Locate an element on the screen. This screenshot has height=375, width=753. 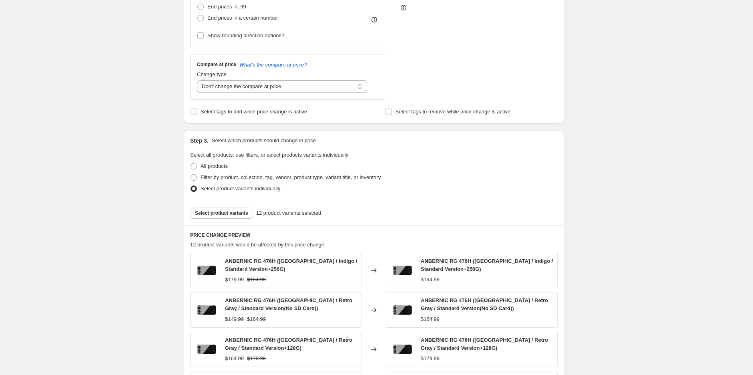
span: 12 product variants selected is located at coordinates (289, 213).